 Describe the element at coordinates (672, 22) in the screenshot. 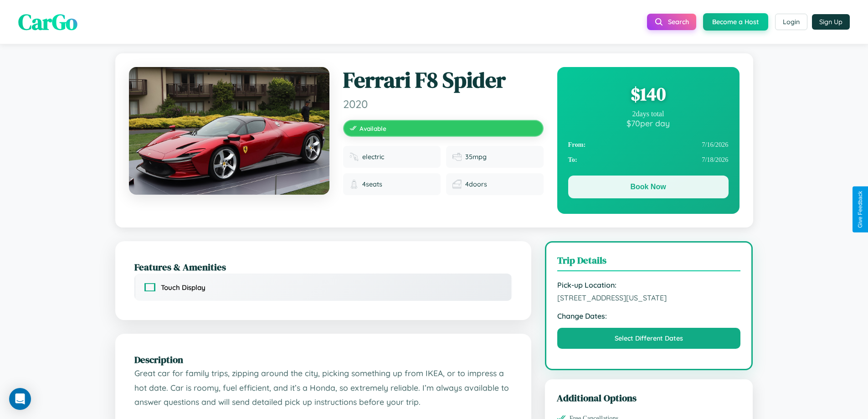

I see `button: Search` at that location.